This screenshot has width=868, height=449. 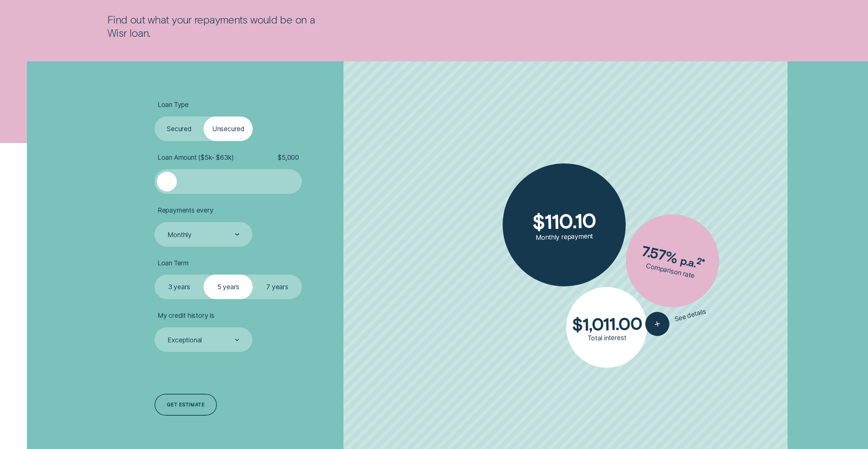 What do you see at coordinates (675, 320) in the screenshot?
I see `button: See details` at bounding box center [675, 320].